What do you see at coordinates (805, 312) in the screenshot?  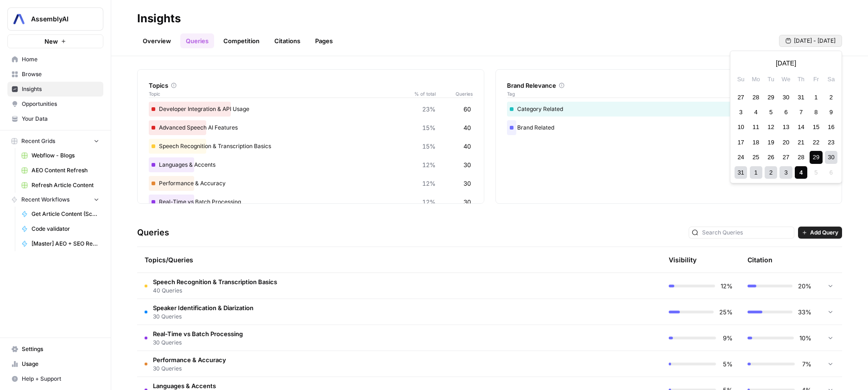 I see `span: 33%` at bounding box center [805, 312].